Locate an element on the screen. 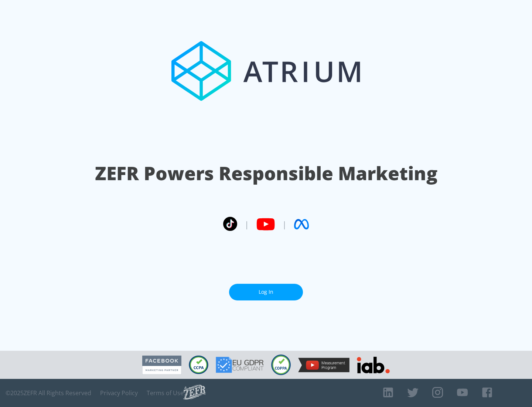 The image size is (532, 407). img: Facebook Marketing Partner is located at coordinates (162, 365).